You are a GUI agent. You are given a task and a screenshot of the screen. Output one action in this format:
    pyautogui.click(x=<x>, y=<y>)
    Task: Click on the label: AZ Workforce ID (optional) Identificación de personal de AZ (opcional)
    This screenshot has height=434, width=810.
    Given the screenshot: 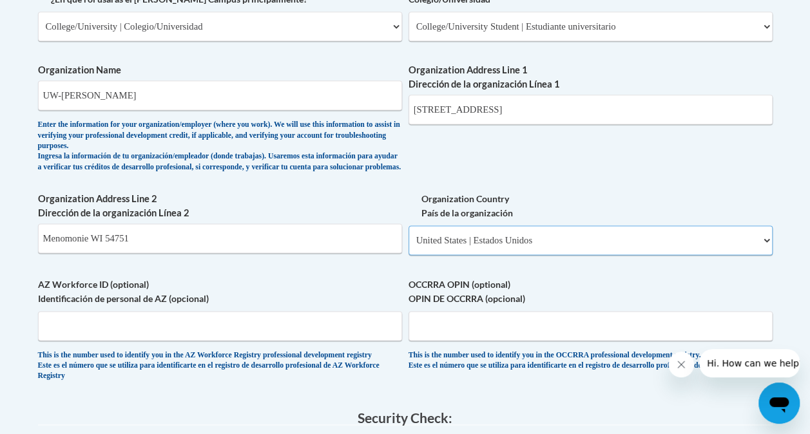 What is the action you would take?
    pyautogui.click(x=220, y=292)
    